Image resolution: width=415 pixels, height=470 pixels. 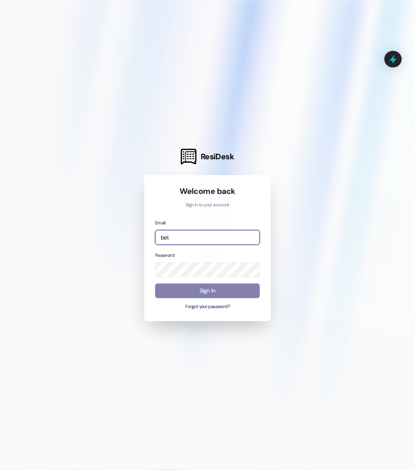 What do you see at coordinates (160, 223) in the screenshot?
I see `label: Email` at bounding box center [160, 223].